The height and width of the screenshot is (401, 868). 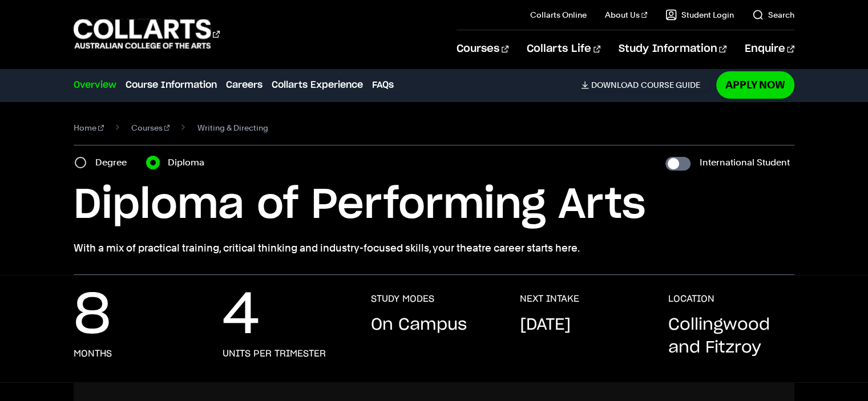 What do you see at coordinates (92, 354) in the screenshot?
I see `h3: months` at bounding box center [92, 354].